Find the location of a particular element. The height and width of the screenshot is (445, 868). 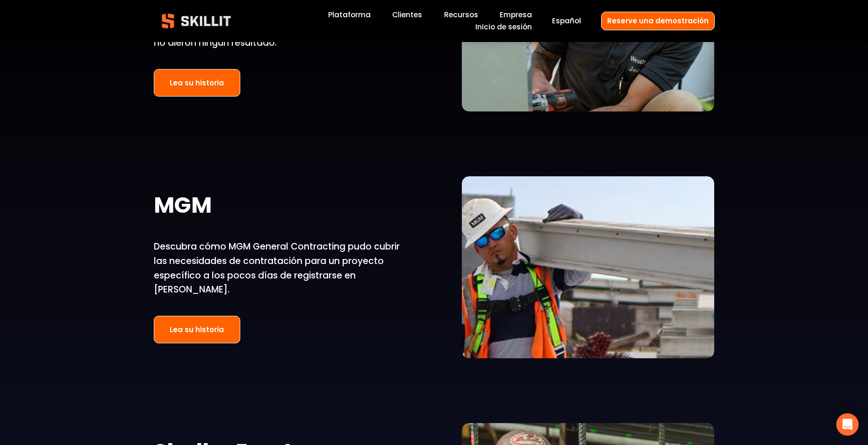

a: Clientes is located at coordinates (407, 15).